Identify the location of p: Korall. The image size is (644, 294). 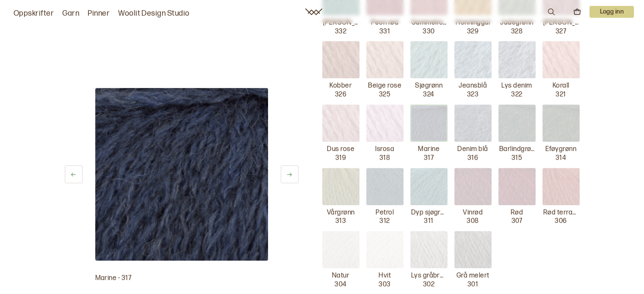
(561, 86).